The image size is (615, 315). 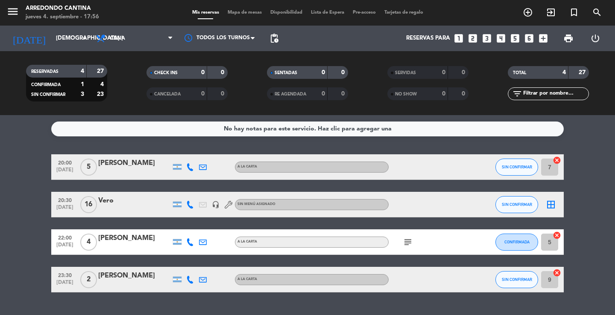 What do you see at coordinates (290, 94) in the screenshot?
I see `span: RE AGENDADA` at bounding box center [290, 94].